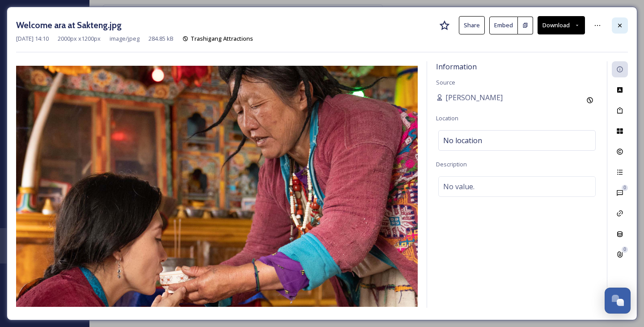  Describe the element at coordinates (504, 26) in the screenshot. I see `button: Embed` at that location.